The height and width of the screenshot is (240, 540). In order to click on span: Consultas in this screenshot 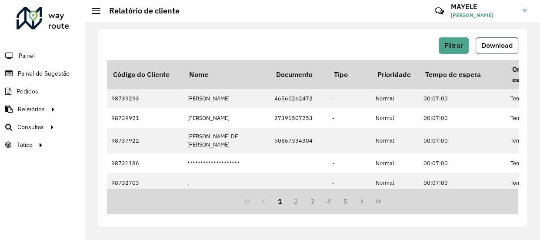, I will do `click(30, 127)`.